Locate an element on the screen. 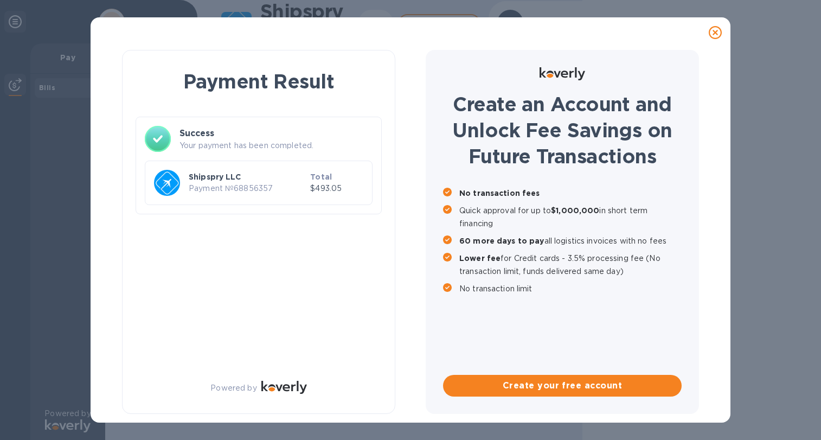  b: No transaction fees is located at coordinates (499, 193).